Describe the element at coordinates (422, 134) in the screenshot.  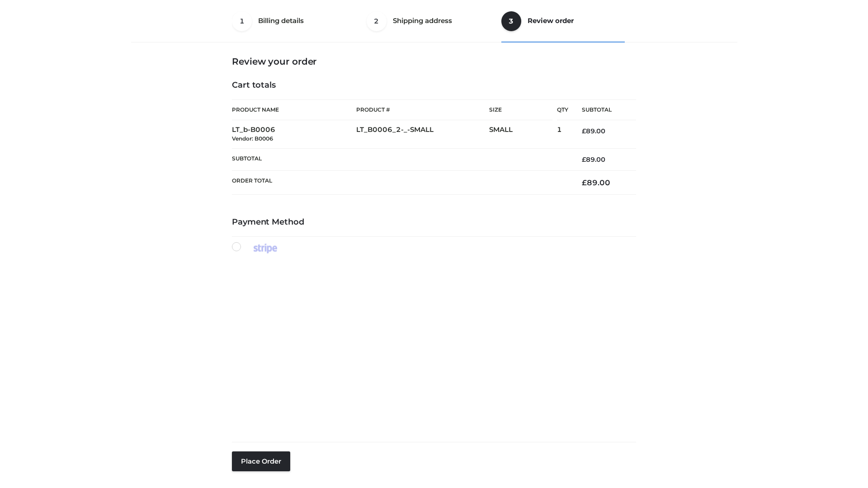
I see `td: LT_B0006_2-_-SMALL` at that location.